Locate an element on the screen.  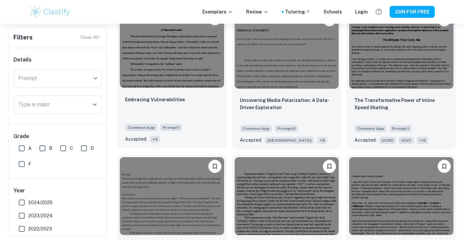
img: undefined Common App example thumbnail: The Evolution of a Mad Scientist: From A is located at coordinates (287, 196).